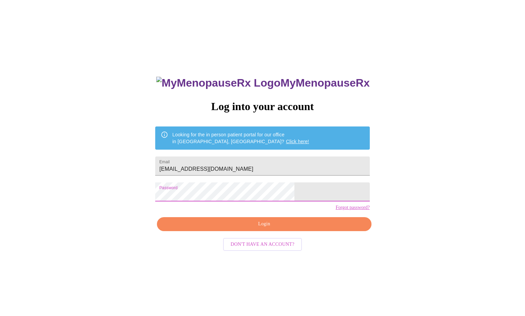  What do you see at coordinates (262, 106) in the screenshot?
I see `h3: Log into your account` at bounding box center [262, 106].